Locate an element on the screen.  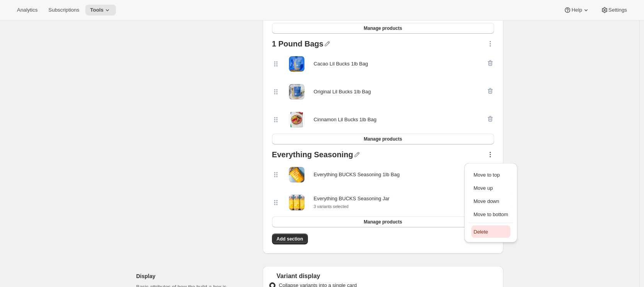
h2: Display is located at coordinates (193, 276).